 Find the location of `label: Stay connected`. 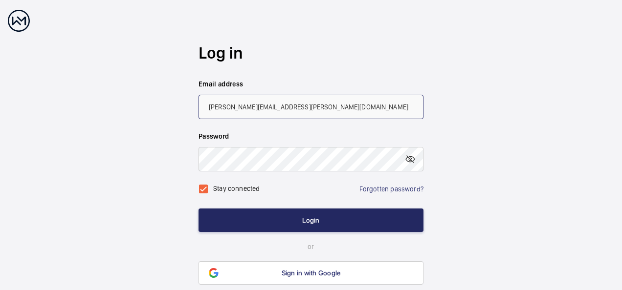

label: Stay connected is located at coordinates (237, 189).